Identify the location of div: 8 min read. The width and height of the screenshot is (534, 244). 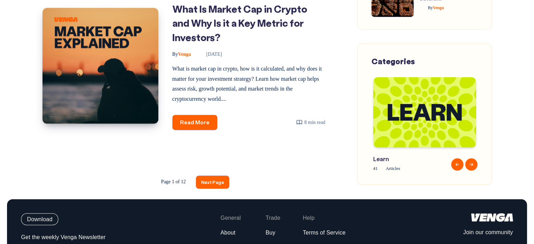
(311, 122).